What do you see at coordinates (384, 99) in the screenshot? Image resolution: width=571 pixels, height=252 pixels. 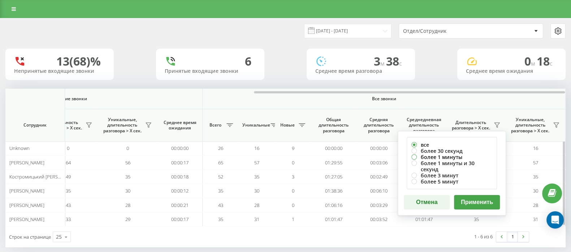 I see `span: Все звонки` at bounding box center [384, 99].